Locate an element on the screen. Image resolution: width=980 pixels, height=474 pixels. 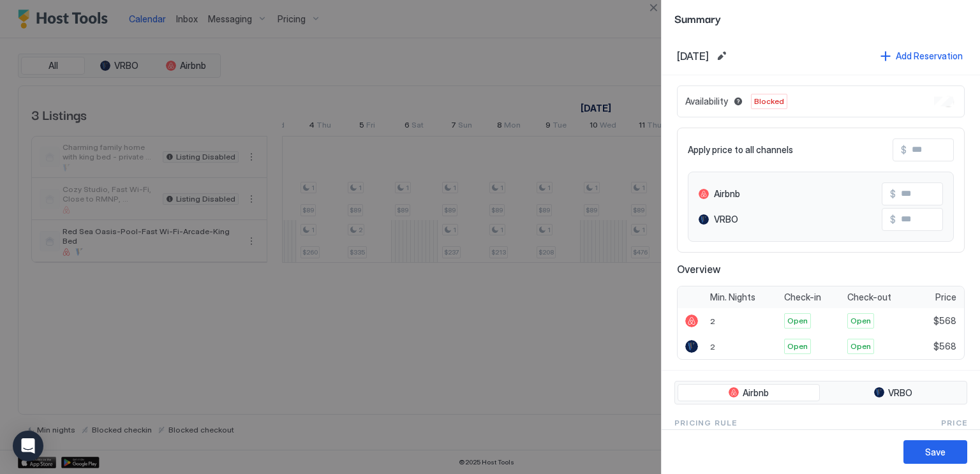
span: Apply price to all channels is located at coordinates (740, 150).